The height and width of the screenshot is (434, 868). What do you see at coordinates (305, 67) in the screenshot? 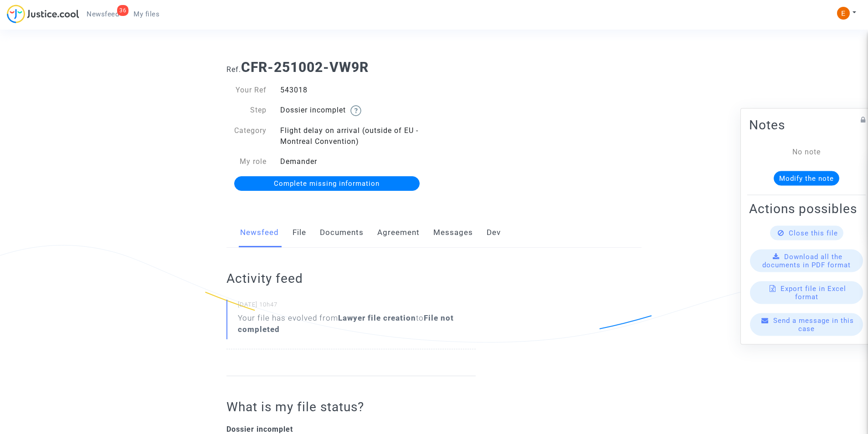
I see `b: CFR-251002-VW9R` at bounding box center [305, 67].